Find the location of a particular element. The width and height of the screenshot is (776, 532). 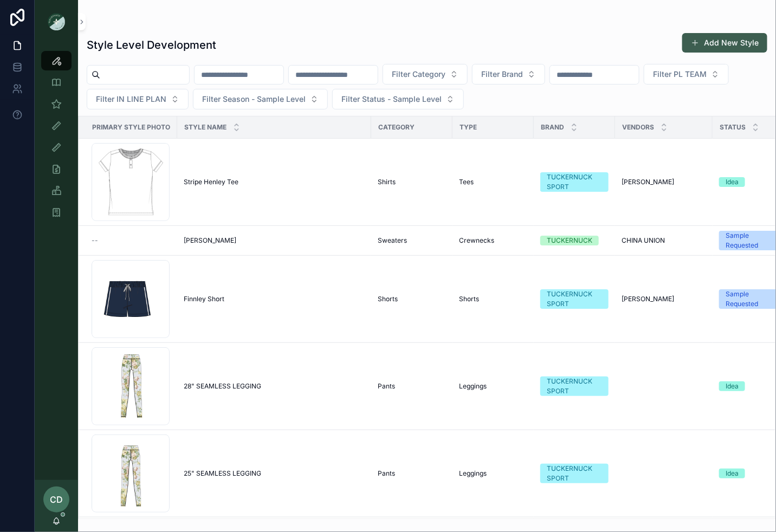

span: Category is located at coordinates (396, 127).